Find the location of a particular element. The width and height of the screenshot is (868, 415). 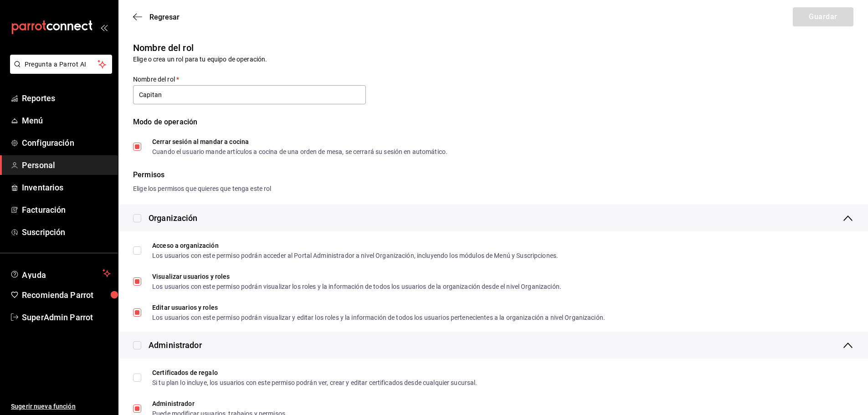

span: Ayuda is located at coordinates (60, 273).